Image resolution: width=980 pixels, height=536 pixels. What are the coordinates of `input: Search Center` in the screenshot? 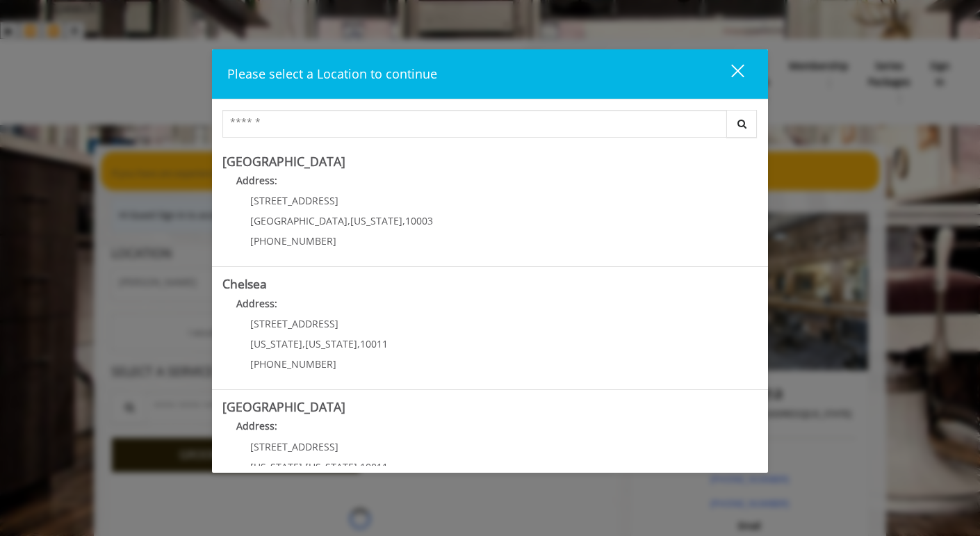 It's located at (475, 123).